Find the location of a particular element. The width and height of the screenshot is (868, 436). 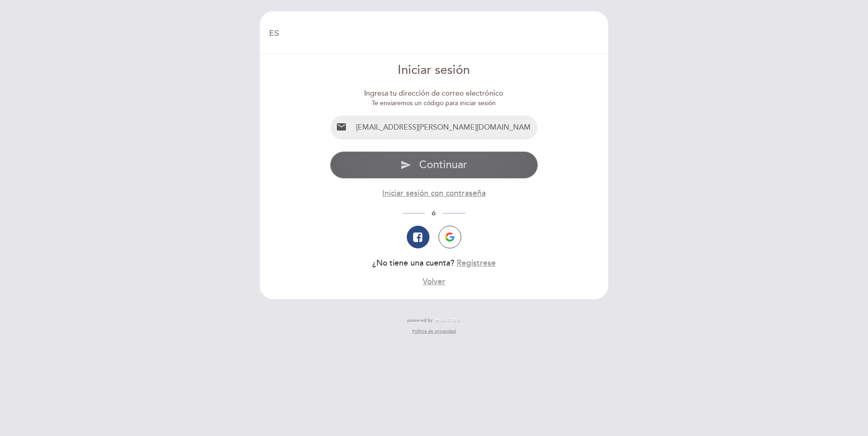

a: powered by is located at coordinates (434, 321).